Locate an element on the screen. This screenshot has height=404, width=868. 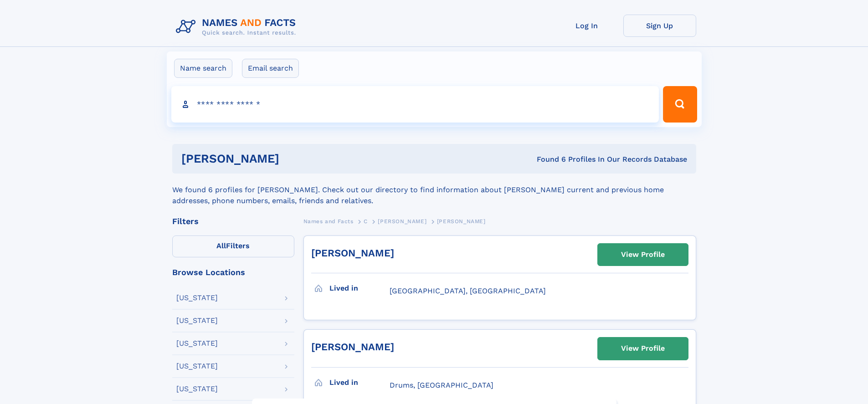
a: Log In is located at coordinates (587, 25).